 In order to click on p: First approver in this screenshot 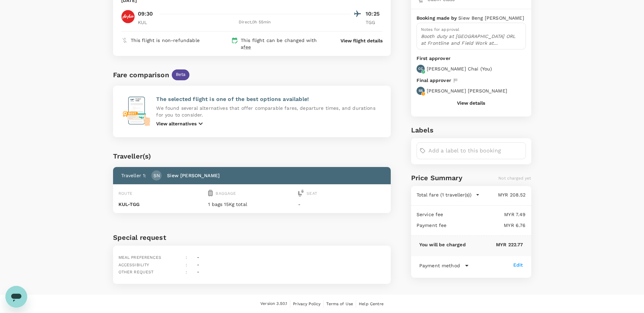, I will do `click(471, 59)`.